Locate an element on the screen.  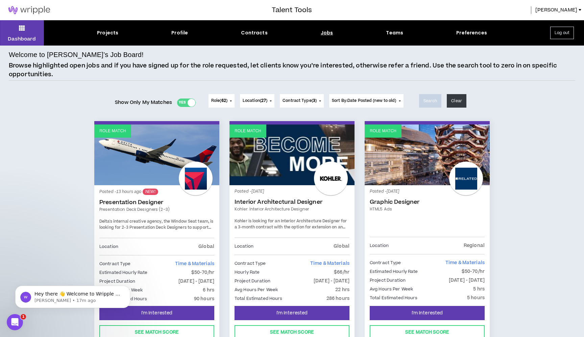
p: Hey there 👋 Welcome to Wripple 🙌 Take a look around! If you have any questions, just reply to thi... is located at coordinates (73, 23).